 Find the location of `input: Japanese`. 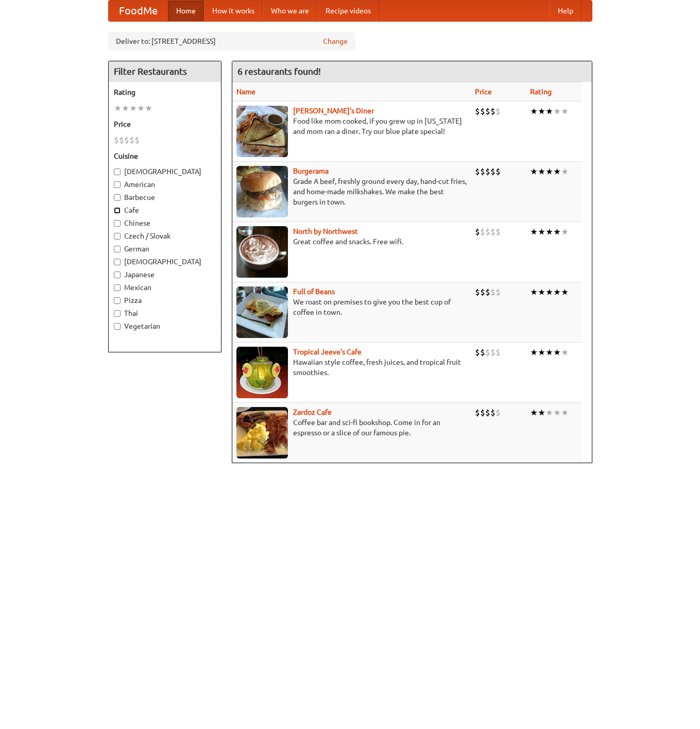

input: Japanese is located at coordinates (117, 274).